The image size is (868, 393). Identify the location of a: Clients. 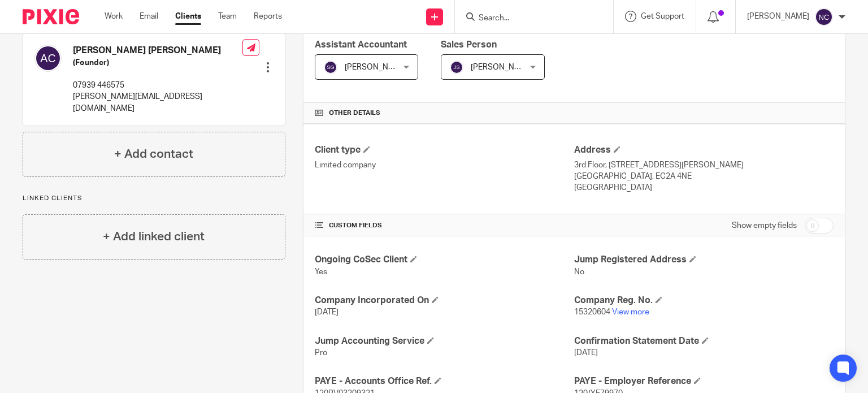
(189, 16).